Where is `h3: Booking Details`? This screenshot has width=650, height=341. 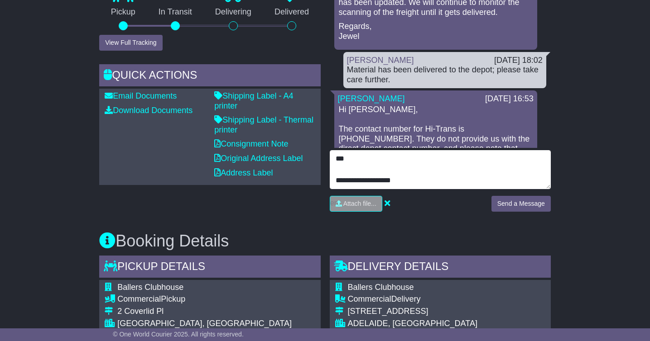
h3: Booking Details is located at coordinates (325, 241).